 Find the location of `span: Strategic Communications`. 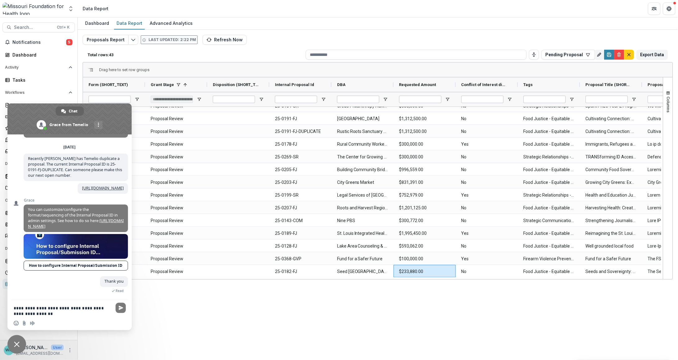

span: Strategic Communications is located at coordinates (549, 221).